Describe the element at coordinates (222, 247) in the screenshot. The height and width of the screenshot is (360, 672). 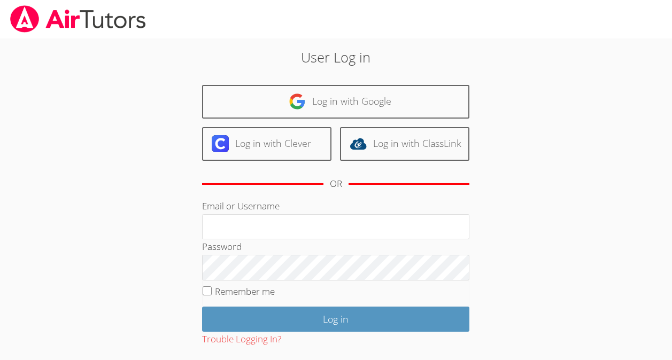
I see `label: Password` at that location.